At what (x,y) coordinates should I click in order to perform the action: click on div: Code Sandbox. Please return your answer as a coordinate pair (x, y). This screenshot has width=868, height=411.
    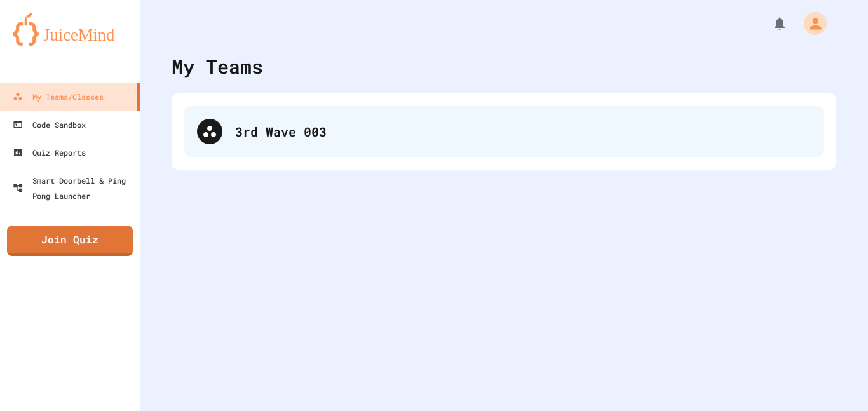
    Looking at the image, I should click on (49, 125).